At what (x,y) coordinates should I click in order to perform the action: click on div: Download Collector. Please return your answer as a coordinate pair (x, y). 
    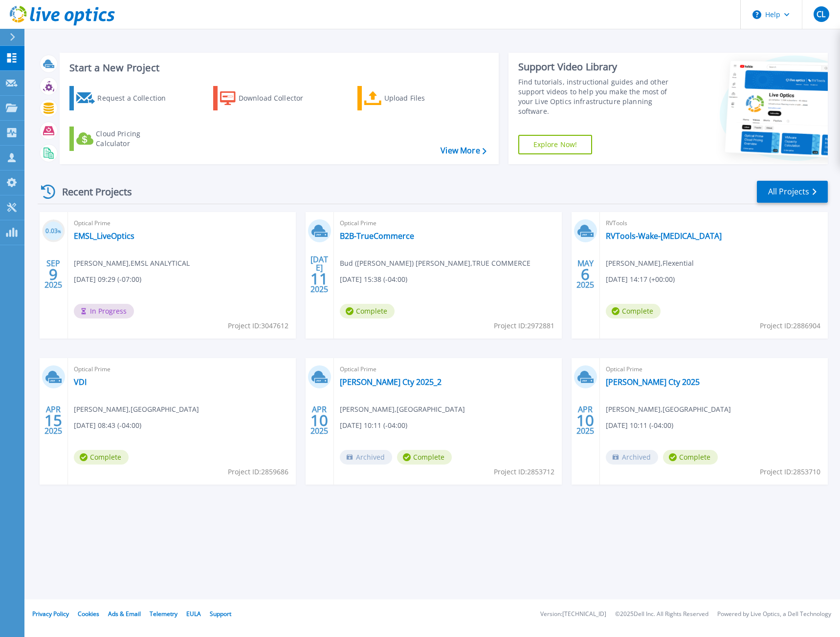
    Looking at the image, I should click on (278, 98).